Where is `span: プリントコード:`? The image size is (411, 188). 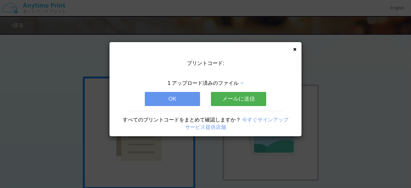 span: プリントコード: is located at coordinates (206, 63).